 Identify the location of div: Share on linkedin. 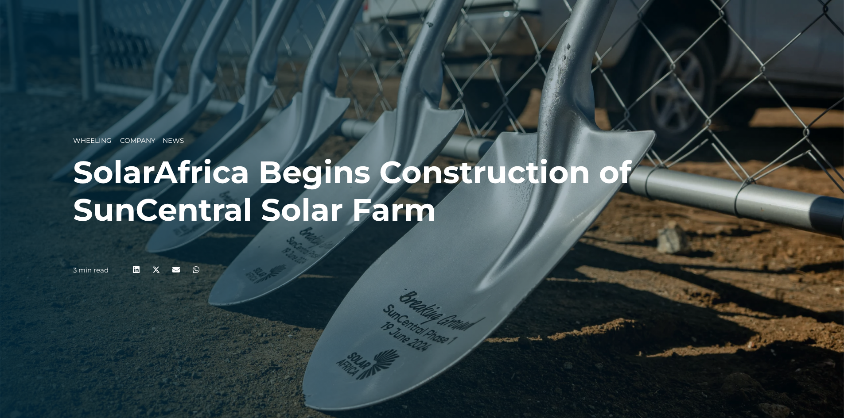
(136, 270).